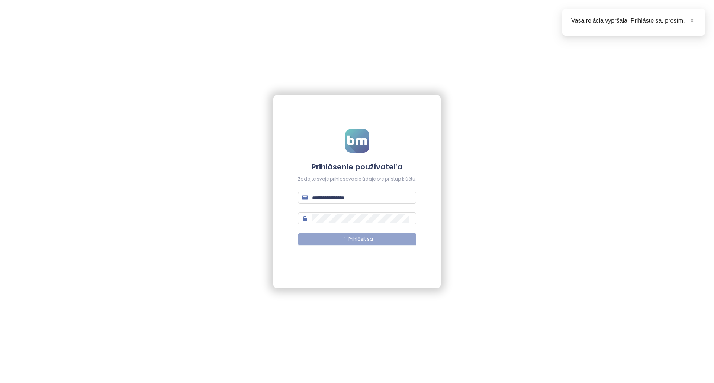 The width and height of the screenshot is (714, 383). I want to click on img: logo, so click(357, 141).